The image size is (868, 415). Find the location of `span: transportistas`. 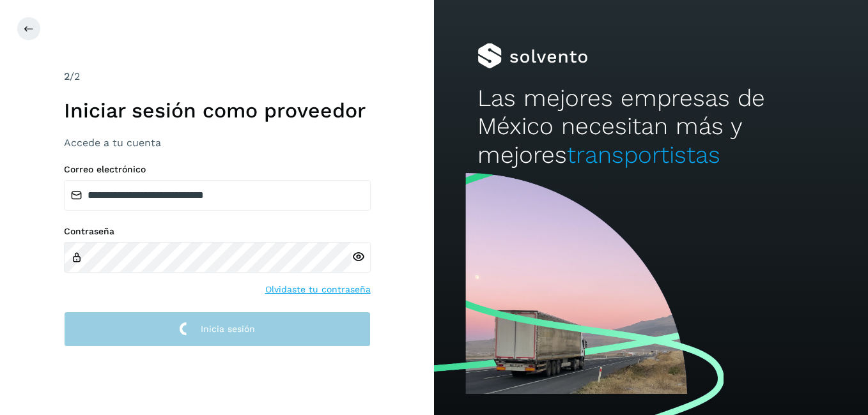

span: transportistas is located at coordinates (644, 154).